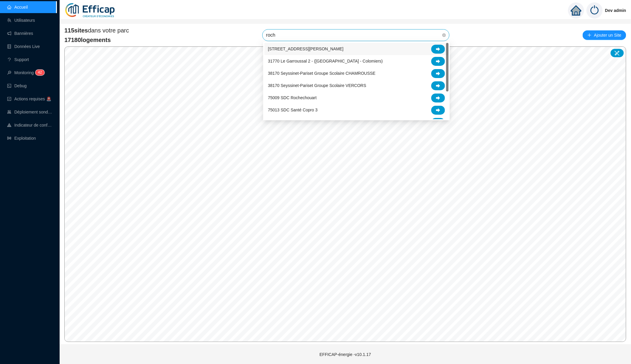 This screenshot has width=631, height=364. Describe the element at coordinates (39, 72) in the screenshot. I see `span: 4` at that location.